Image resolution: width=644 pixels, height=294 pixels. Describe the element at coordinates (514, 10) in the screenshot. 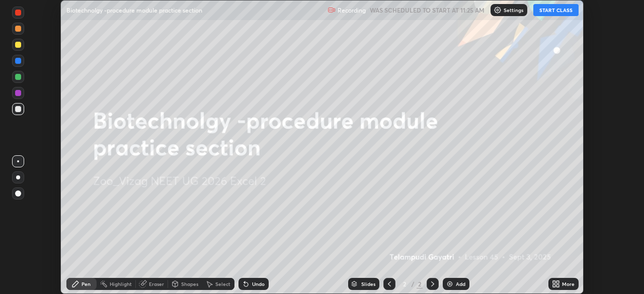

I see `p: Settings` at that location.